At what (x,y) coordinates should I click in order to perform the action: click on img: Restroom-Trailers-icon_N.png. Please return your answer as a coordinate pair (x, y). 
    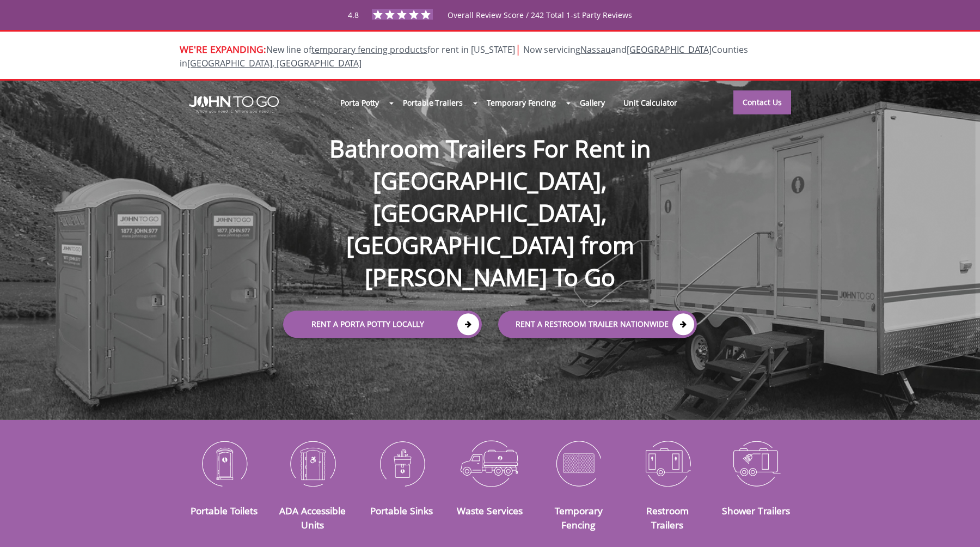
    Looking at the image, I should click on (667, 463).